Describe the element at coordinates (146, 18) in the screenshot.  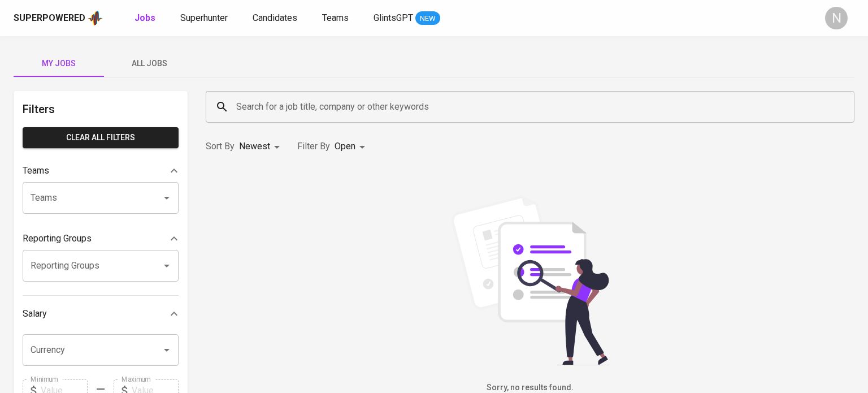
I see `a: Jobs` at that location.